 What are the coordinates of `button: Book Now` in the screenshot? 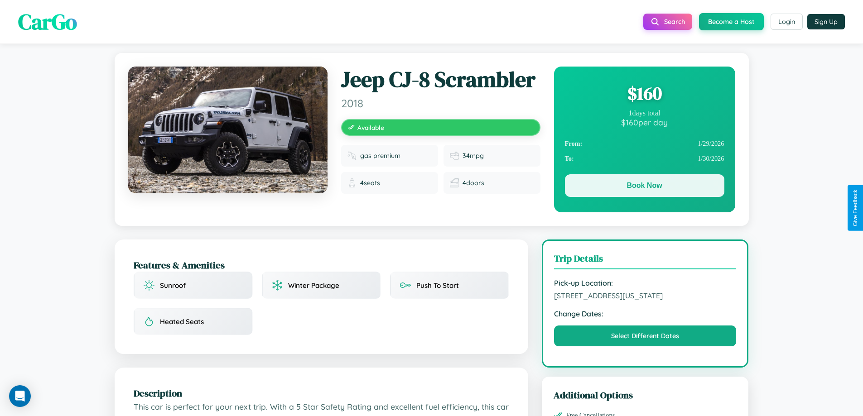 It's located at (645, 186).